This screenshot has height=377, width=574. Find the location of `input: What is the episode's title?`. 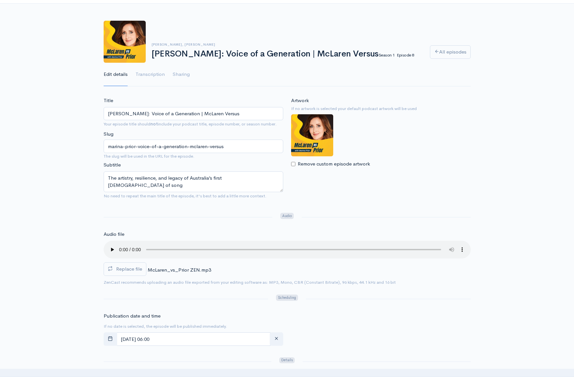

input: What is the episode's title? is located at coordinates (193, 114).